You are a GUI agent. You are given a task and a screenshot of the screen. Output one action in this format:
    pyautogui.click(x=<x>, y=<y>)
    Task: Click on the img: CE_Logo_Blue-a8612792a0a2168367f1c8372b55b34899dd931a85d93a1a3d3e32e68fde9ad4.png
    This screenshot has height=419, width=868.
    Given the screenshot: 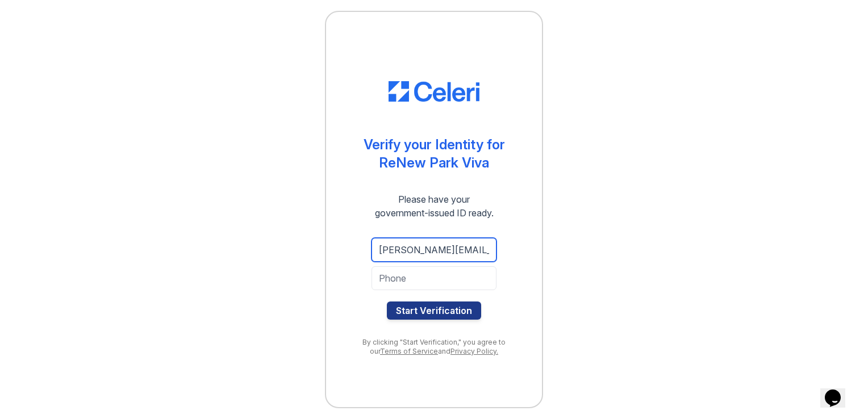 What is the action you would take?
    pyautogui.click(x=434, y=92)
    